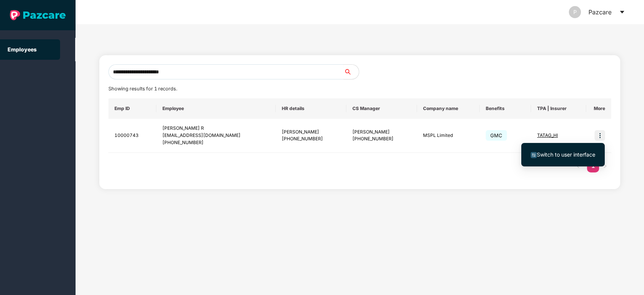 This screenshot has width=644, height=295. Describe the element at coordinates (216, 109) in the screenshot. I see `th: Employee` at that location.